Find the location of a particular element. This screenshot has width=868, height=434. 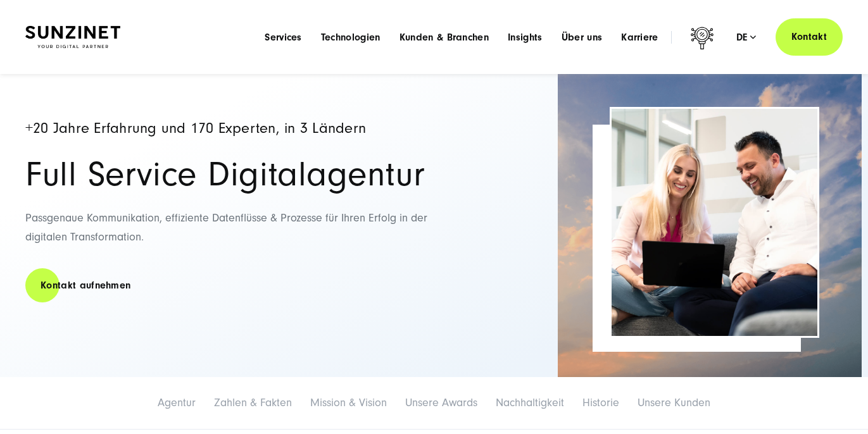

a: Kunden & Branchen is located at coordinates (443, 38).